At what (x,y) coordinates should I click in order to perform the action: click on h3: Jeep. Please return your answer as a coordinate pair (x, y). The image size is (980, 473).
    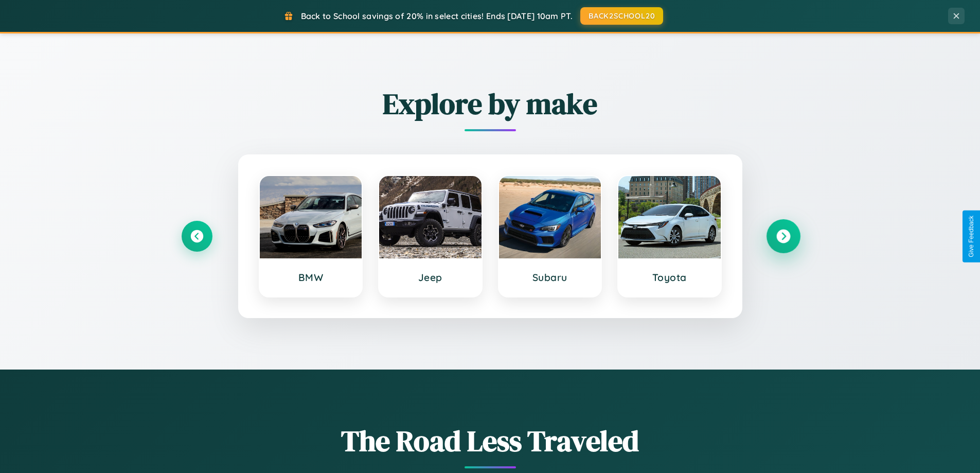
    Looking at the image, I should click on (430, 278).